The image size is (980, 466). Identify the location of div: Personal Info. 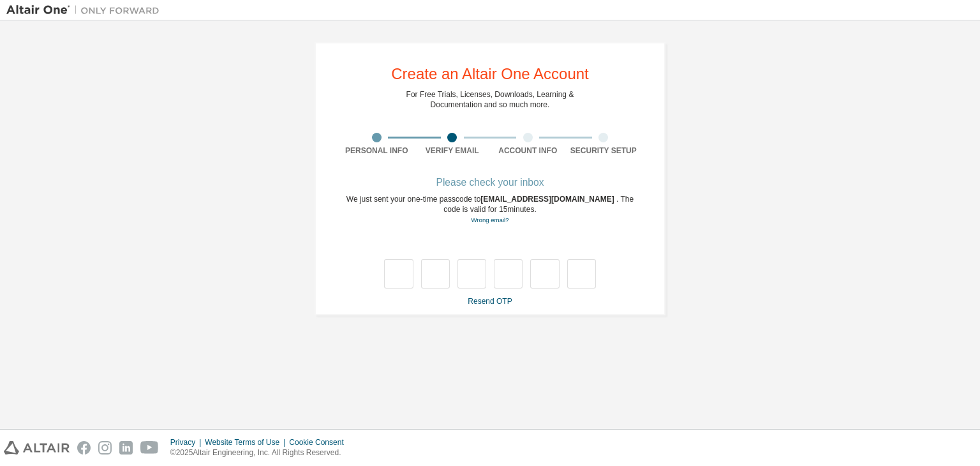
(377, 150).